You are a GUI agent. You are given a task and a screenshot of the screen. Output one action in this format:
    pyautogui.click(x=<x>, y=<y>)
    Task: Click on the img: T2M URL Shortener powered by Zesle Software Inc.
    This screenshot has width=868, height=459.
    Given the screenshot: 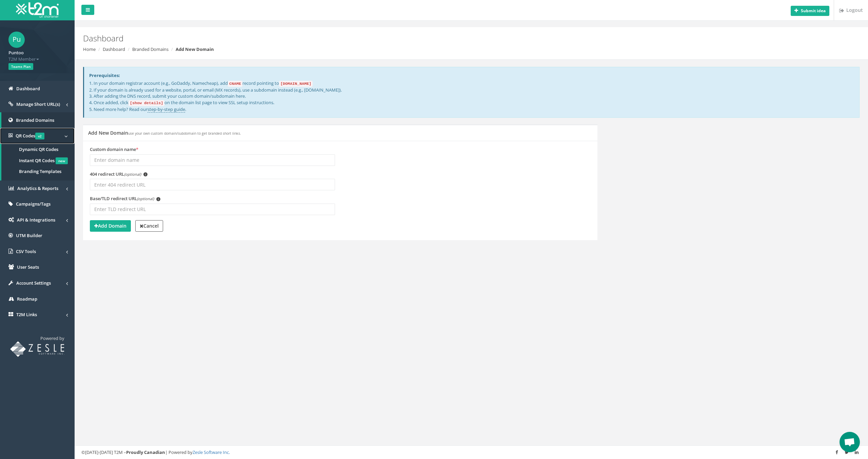 What is the action you would take?
    pyautogui.click(x=37, y=349)
    